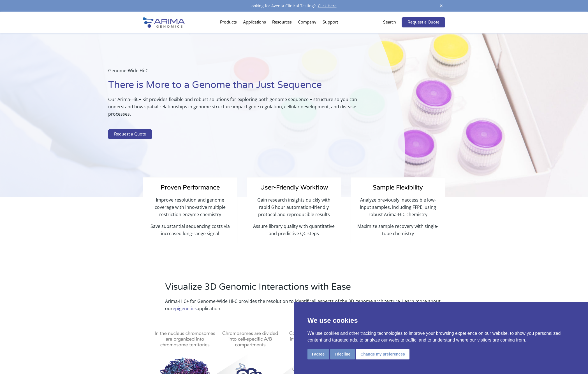 This screenshot has height=374, width=588. I want to click on p: We use cookies, so click(441, 320).